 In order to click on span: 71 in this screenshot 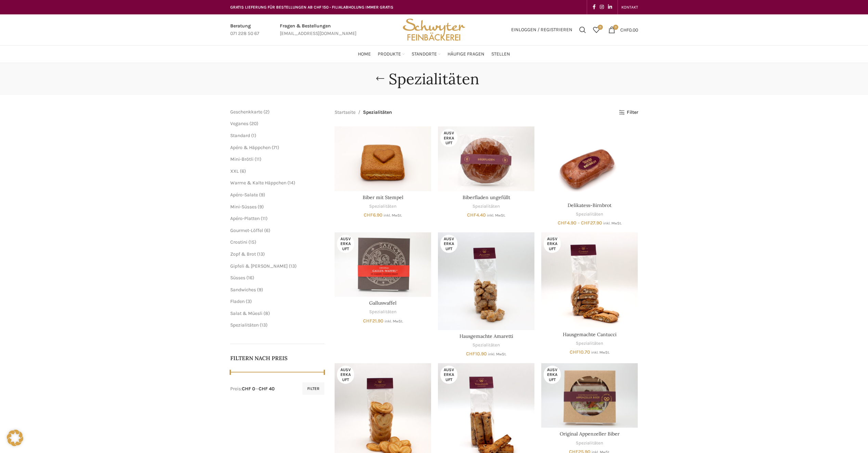, I will do `click(275, 147)`.